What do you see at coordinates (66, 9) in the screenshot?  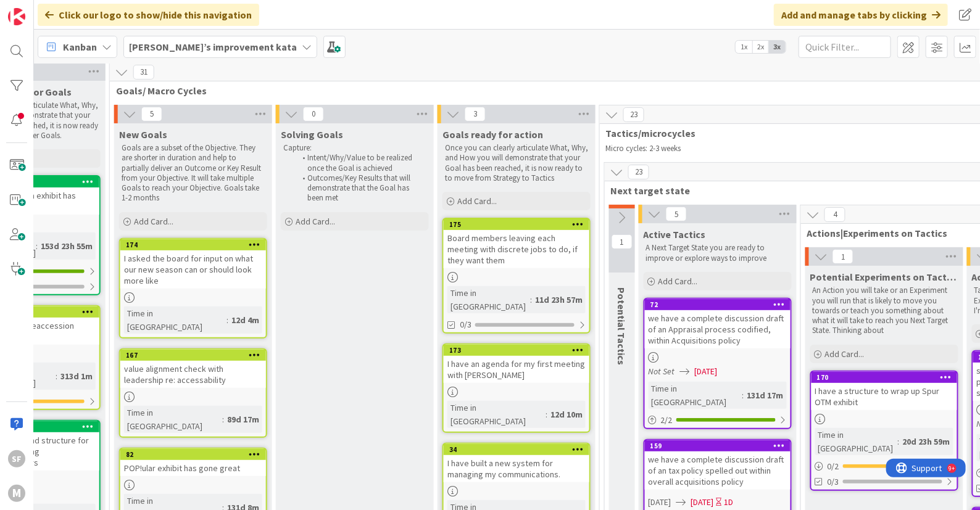 I see `div: 9+` at bounding box center [66, 9].